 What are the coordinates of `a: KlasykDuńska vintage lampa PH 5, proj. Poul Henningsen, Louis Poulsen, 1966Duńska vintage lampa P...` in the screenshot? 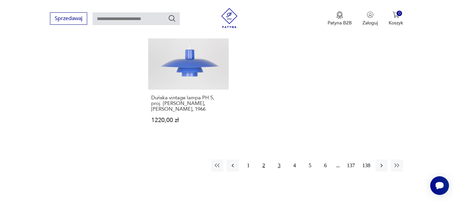 It's located at (188, 72).